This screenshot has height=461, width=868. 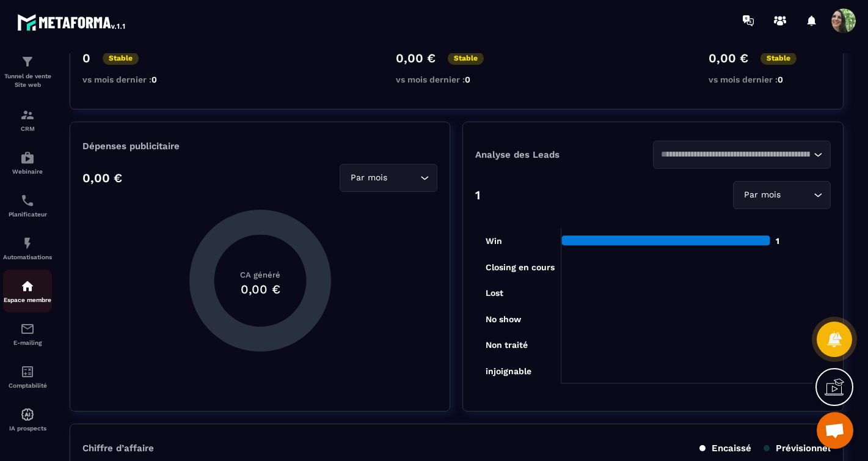 I want to click on p: Comptabilité, so click(x=28, y=385).